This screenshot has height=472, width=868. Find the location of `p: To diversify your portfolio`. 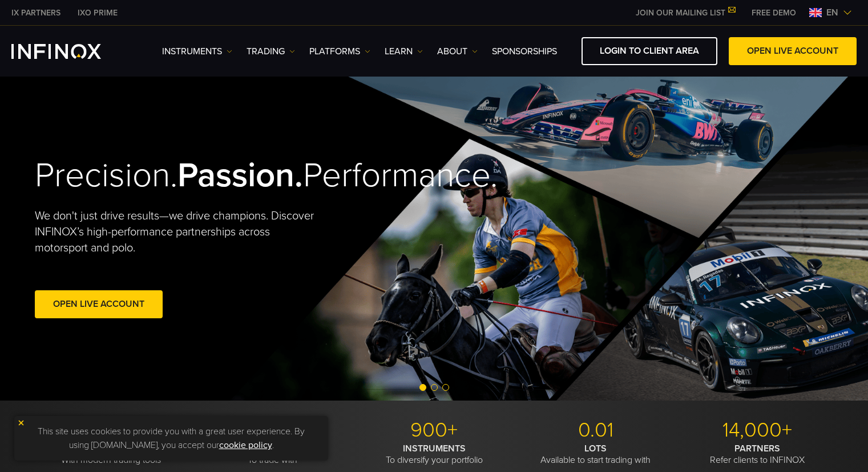

p: To diversify your portfolio is located at coordinates (434, 454).